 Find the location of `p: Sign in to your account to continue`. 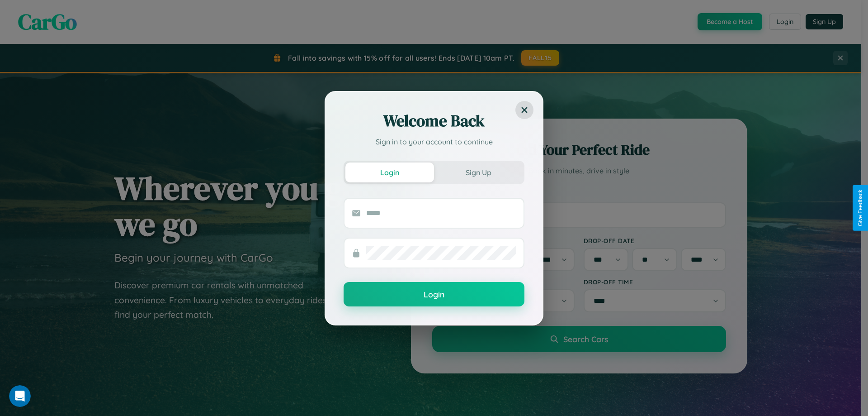

p: Sign in to your account to continue is located at coordinates (434, 141).